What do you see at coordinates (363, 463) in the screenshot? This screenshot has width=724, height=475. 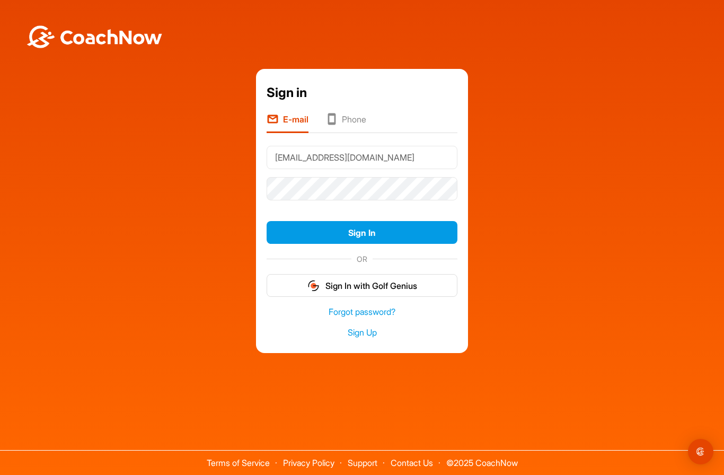 I see `a: Support` at bounding box center [363, 463].